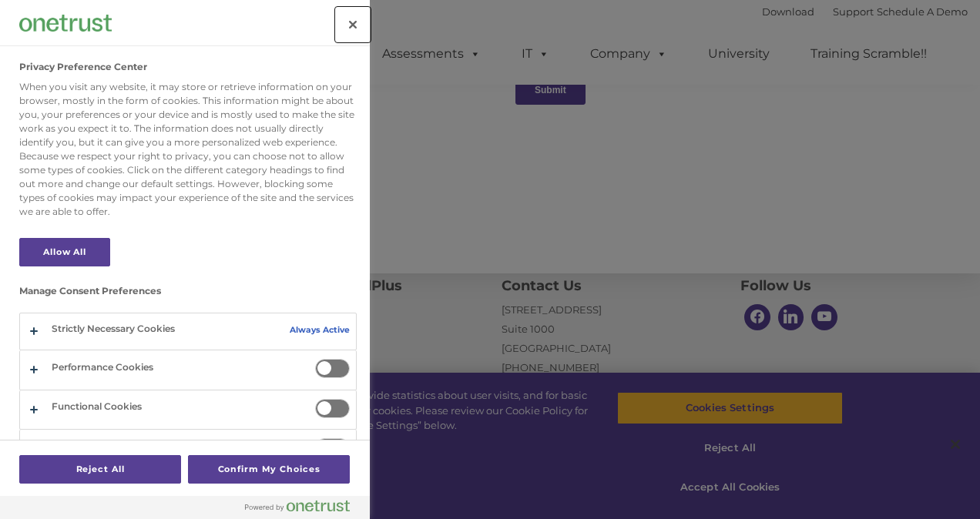  Describe the element at coordinates (83, 67) in the screenshot. I see `h2: Privacy Preference Center` at that location.